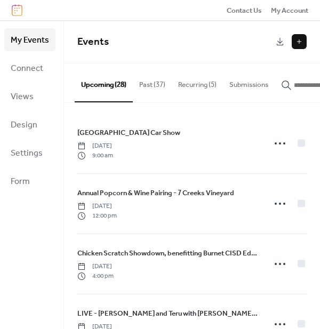 This screenshot has height=329, width=320. I want to click on span: Chicken Scratch Showdown, benefitting Burnet CISD Education Foundation, so click(168, 253).